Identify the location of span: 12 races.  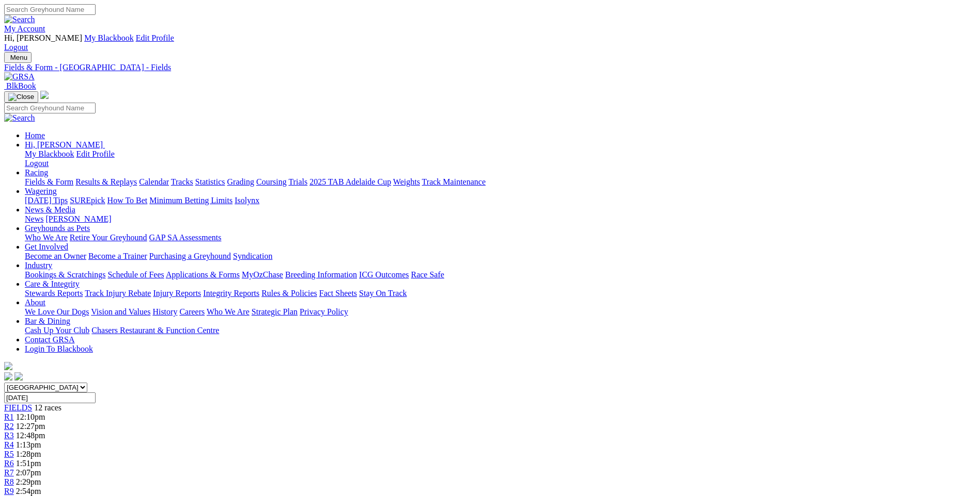
(48, 408).